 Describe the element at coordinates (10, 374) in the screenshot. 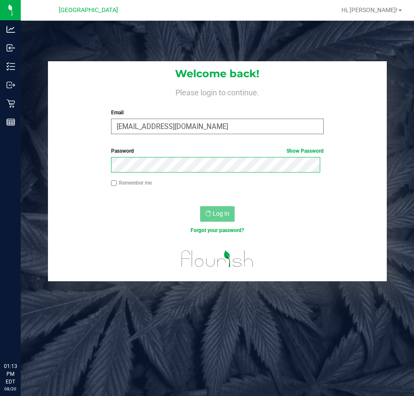

I see `p: 01:13 PM EDT` at that location.